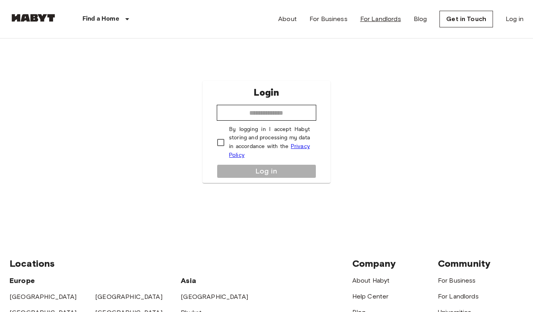 The height and width of the screenshot is (312, 533). I want to click on span: Community, so click(464, 263).